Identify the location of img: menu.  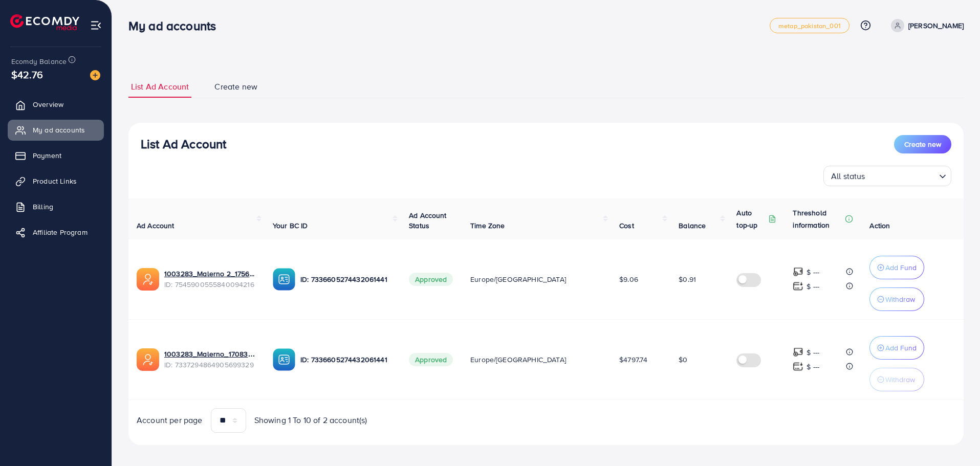
(96, 25).